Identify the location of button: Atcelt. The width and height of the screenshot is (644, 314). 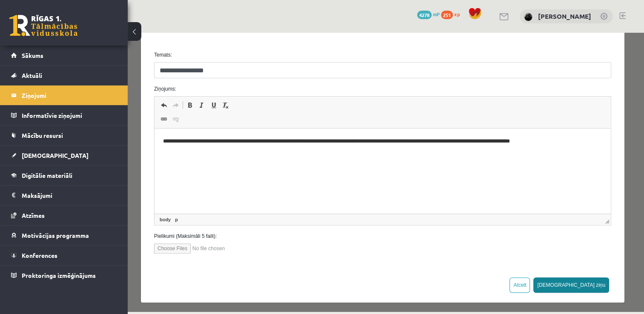
(392, 252).